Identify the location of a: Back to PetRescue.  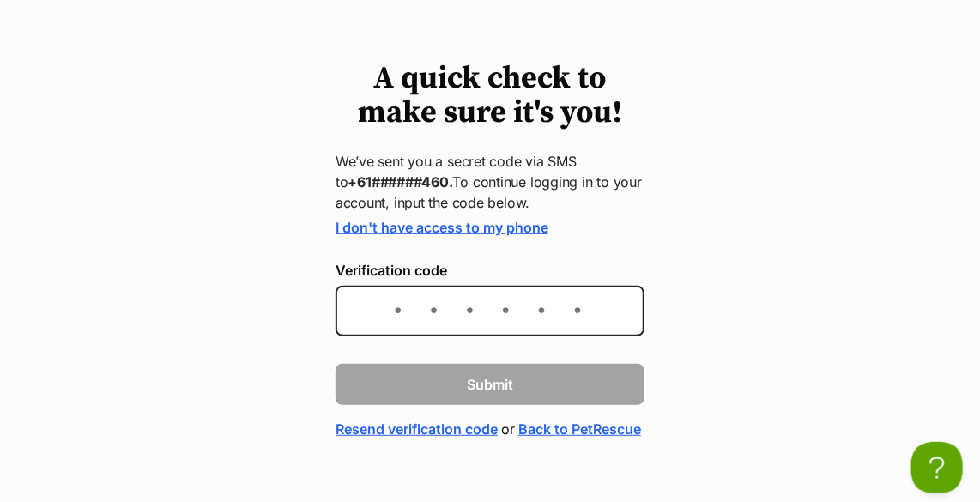
(579, 429).